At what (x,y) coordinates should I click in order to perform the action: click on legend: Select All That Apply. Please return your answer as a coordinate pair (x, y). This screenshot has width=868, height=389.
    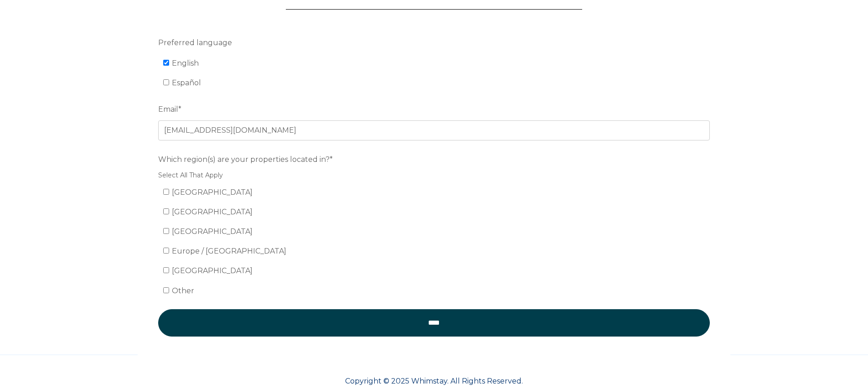
    Looking at the image, I should click on (434, 175).